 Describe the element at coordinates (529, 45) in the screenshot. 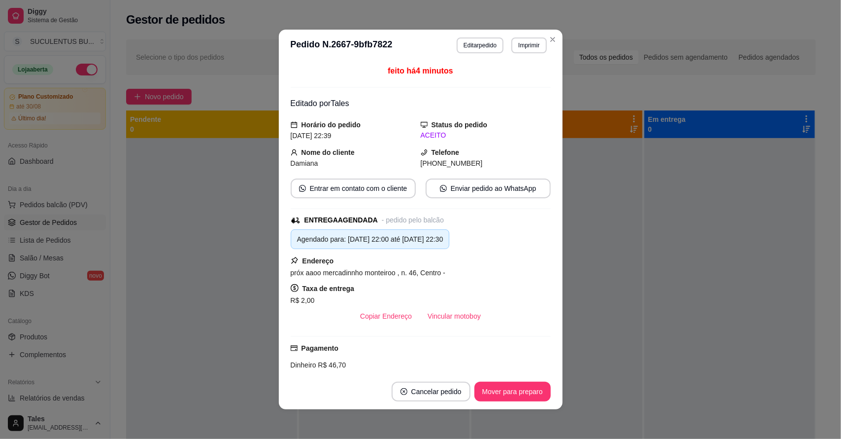

I see `button: Imprimir` at that location.